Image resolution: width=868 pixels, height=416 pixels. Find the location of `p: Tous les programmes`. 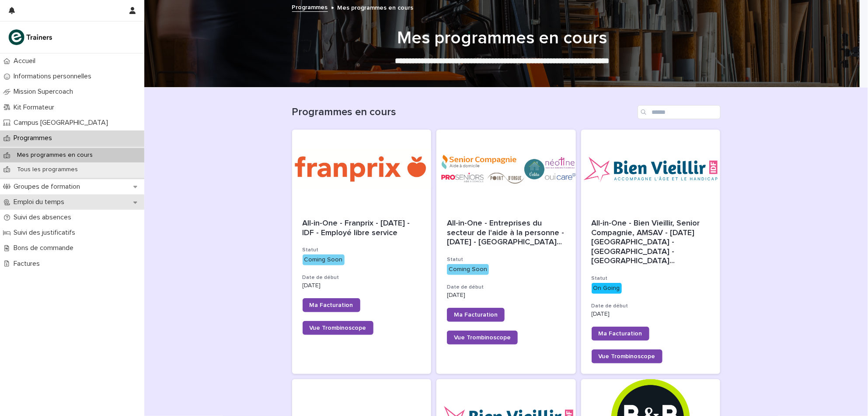

p: Tous les programmes is located at coordinates (47, 169).